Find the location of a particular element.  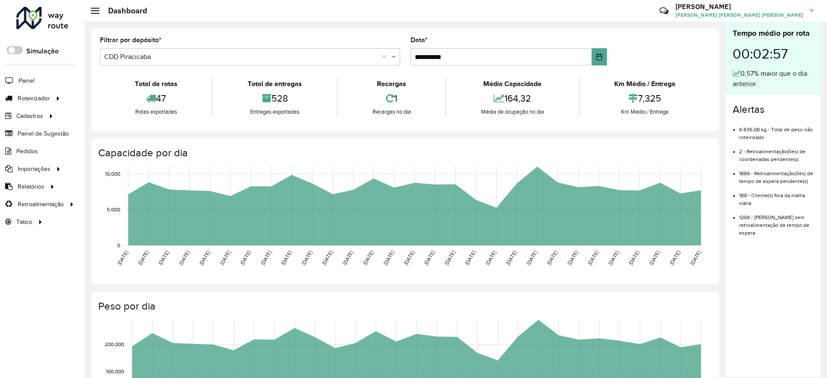

li: 1886 - Retroalimentação(ões) de tempo de espera pendente(s) is located at coordinates (776, 174).